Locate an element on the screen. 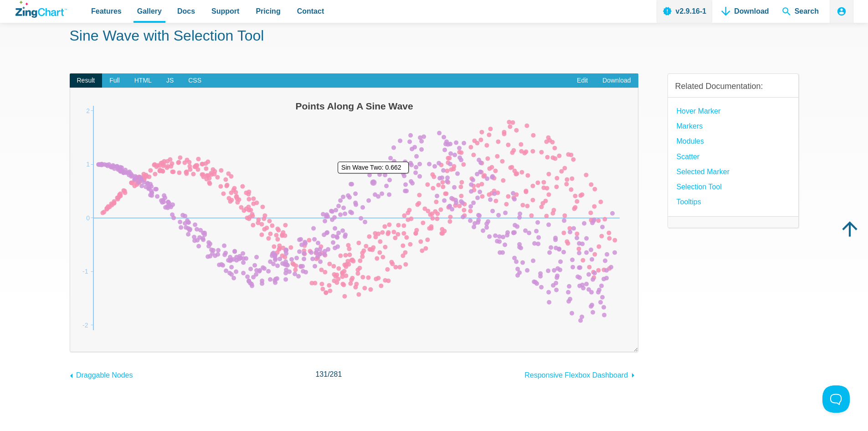 The width and height of the screenshot is (868, 431). span: Contact is located at coordinates (311, 11).